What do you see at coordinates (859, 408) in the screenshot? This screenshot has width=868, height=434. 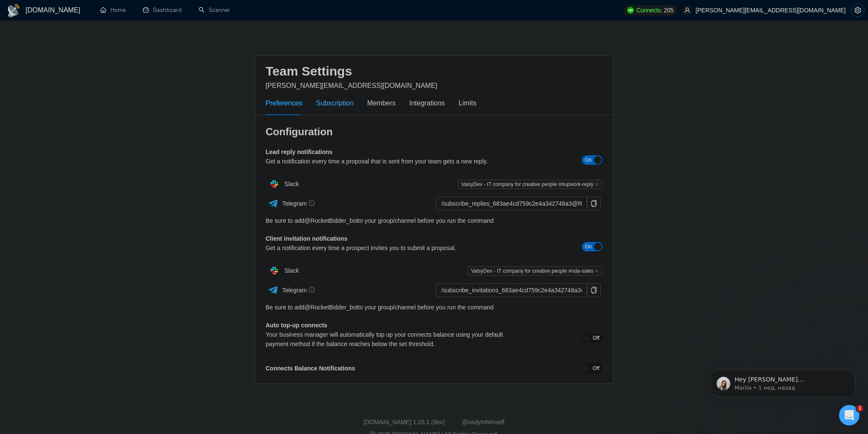 I see `span: 1` at bounding box center [859, 408].